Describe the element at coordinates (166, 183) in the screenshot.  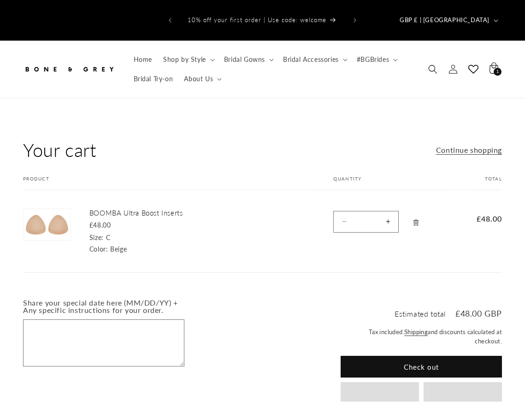
I see `th: Product` at that location.